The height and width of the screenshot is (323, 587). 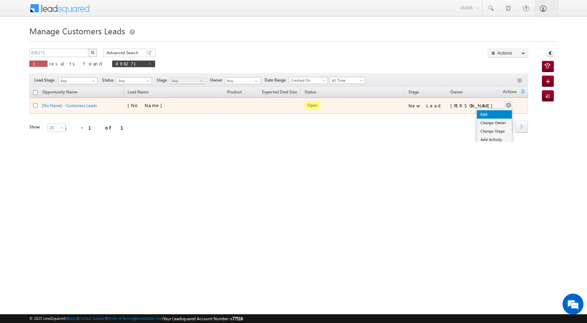 I want to click on span: 25, so click(x=57, y=128).